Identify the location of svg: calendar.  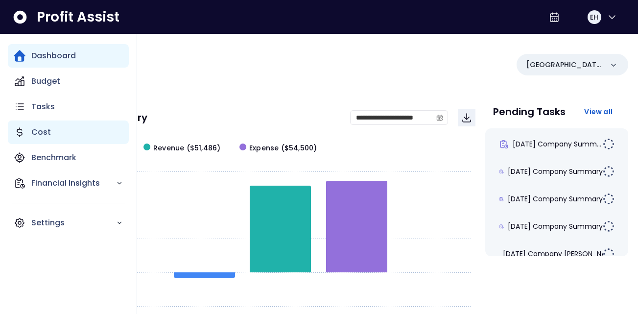
(439, 117).